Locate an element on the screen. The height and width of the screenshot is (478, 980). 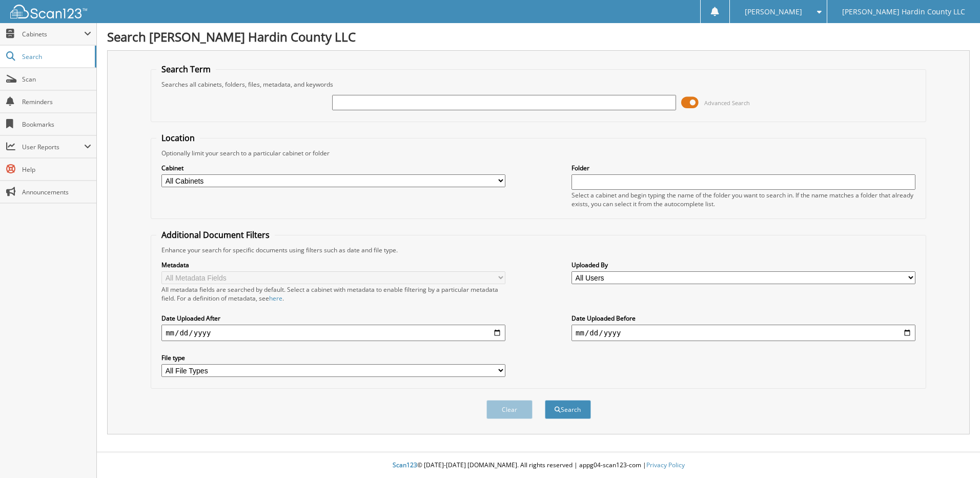
label: Uploaded By is located at coordinates (743, 265).